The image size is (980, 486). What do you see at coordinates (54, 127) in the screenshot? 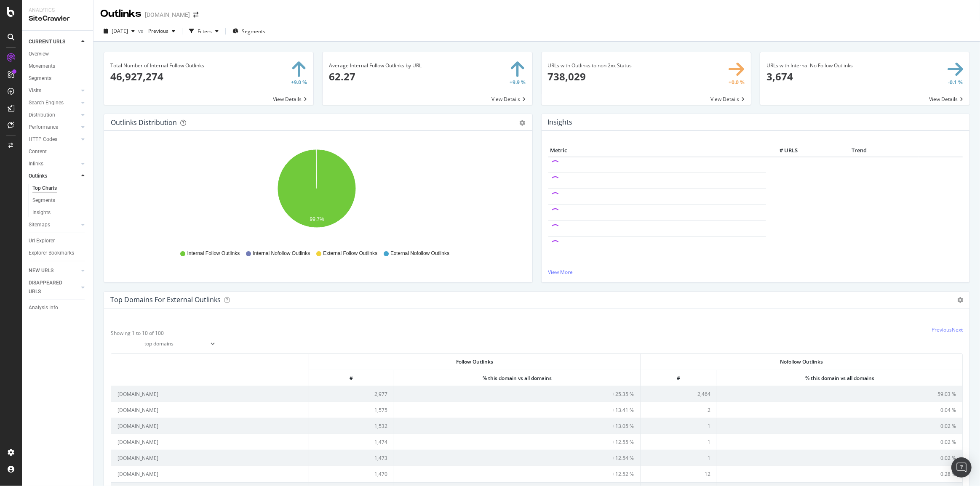
I see `a: Performance` at bounding box center [54, 127].